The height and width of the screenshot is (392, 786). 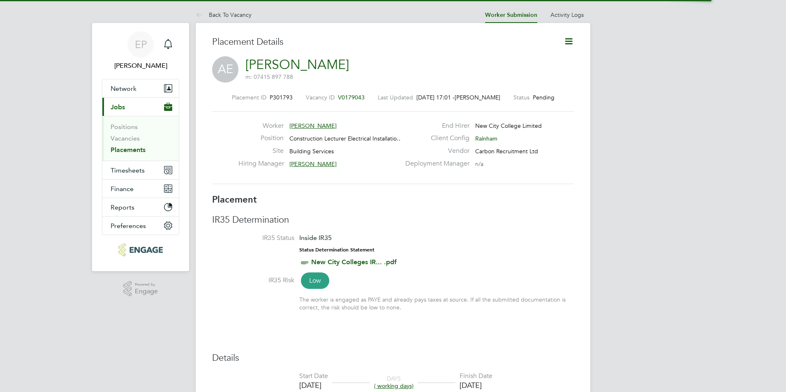 I want to click on label: Position, so click(x=261, y=138).